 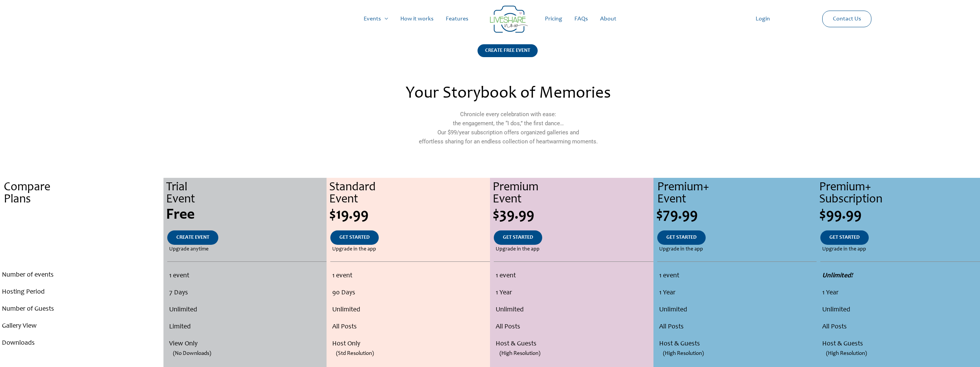 I want to click on a: CREATE FREE EVENT, so click(x=508, y=55).